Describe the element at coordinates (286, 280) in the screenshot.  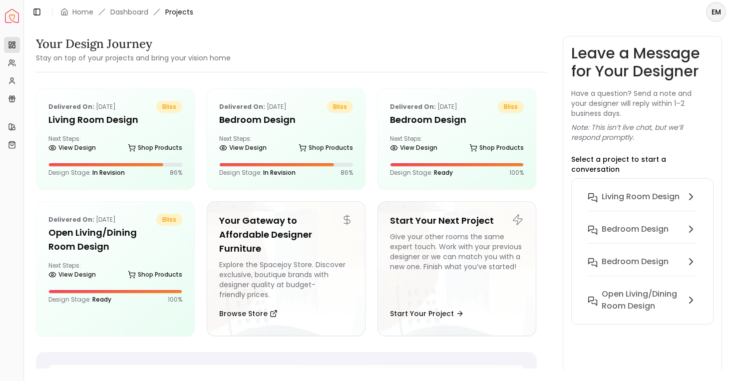
I see `div: Explore the Spacejoy Store. Discover exclusive, boutique brands with designer quality at budget-f...` at that location.